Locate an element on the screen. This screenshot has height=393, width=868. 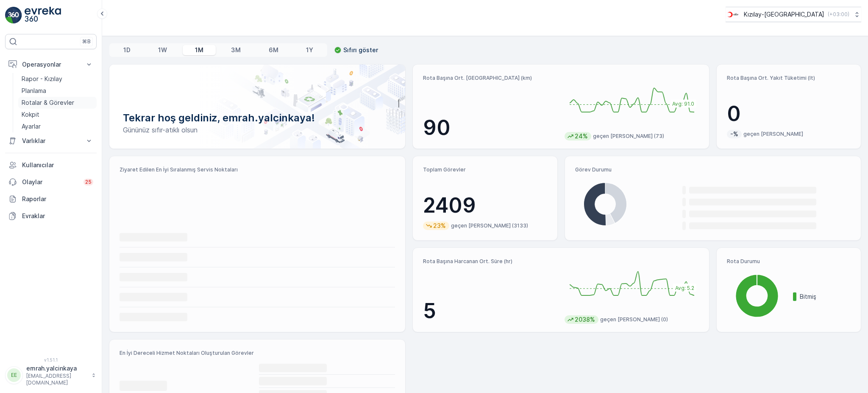
p: Görev Durumu is located at coordinates (713, 170).